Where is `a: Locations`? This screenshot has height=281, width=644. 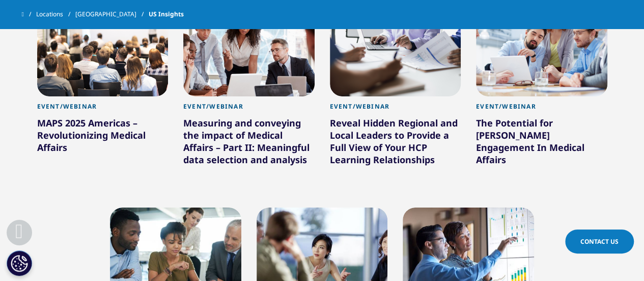
a: Locations is located at coordinates (56, 14).